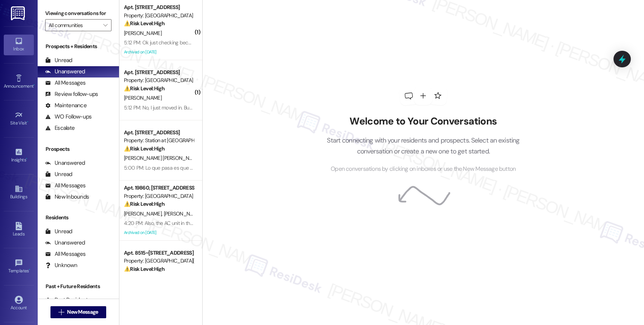 The height and width of the screenshot is (325, 644). I want to click on div: Review follow-ups, so click(71, 94).